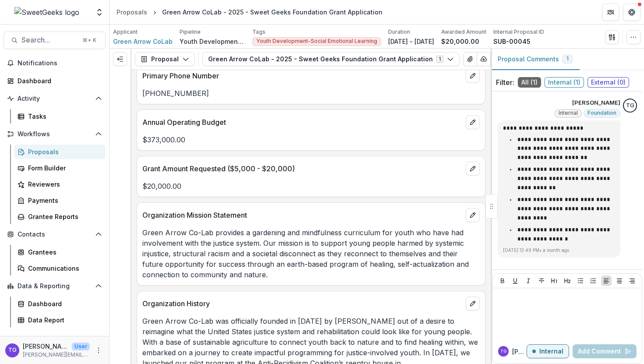  What do you see at coordinates (63, 184) in the screenshot?
I see `div: Reviewers` at bounding box center [63, 184].